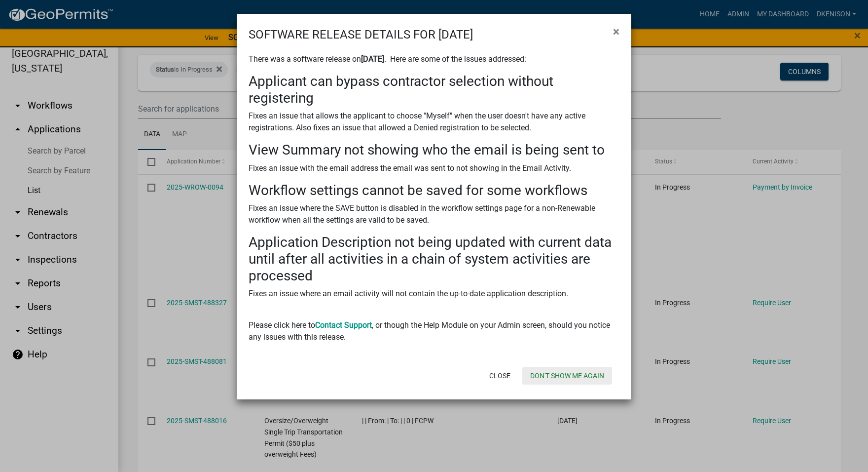  Describe the element at coordinates (568, 376) in the screenshot. I see `button: Don't show me again` at that location.